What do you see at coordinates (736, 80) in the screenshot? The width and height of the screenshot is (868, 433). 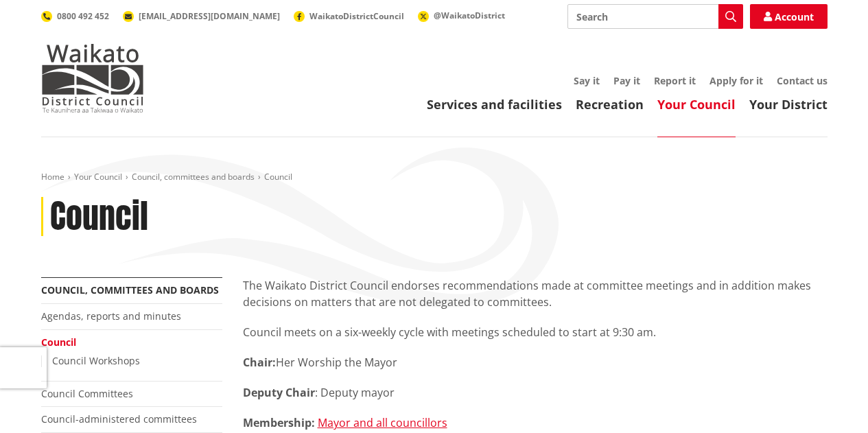 I see `a: Apply for it` at bounding box center [736, 80].